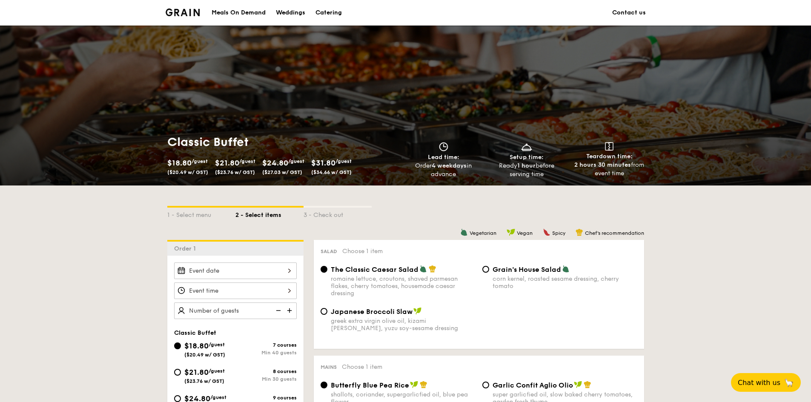 The width and height of the screenshot is (811, 402). What do you see at coordinates (403, 286) in the screenshot?
I see `div: romaine lettuce, croutons, shaved parmesan flakes, cherry tomatoes, housemade caesar dressing` at bounding box center [403, 286].